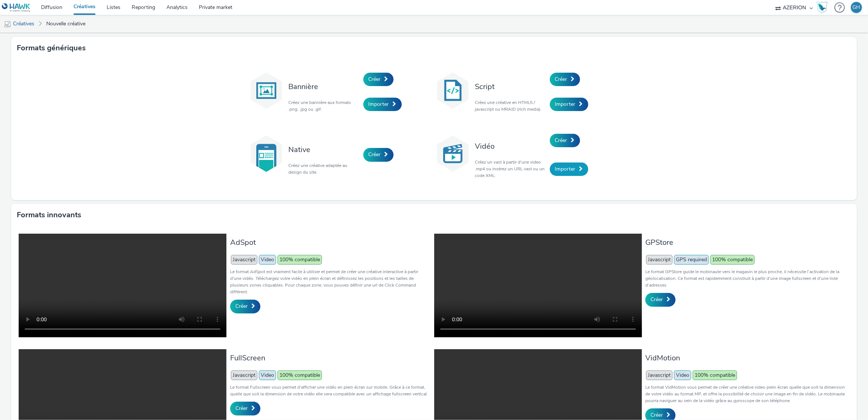  Describe the element at coordinates (745, 242) in the screenshot. I see `h3: GPStore` at that location.